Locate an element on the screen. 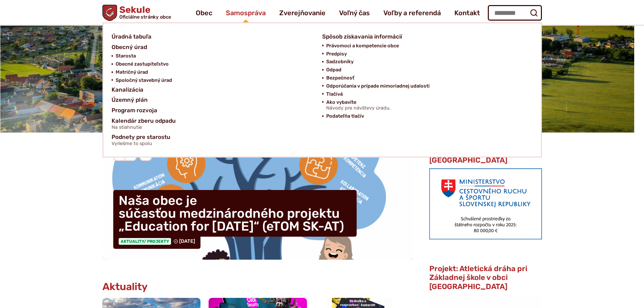  a: Právomoci a kompetencie obce is located at coordinates (425, 46).